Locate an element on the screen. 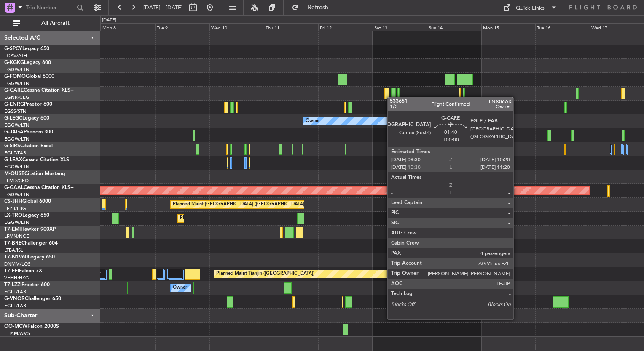  button: Quick Links is located at coordinates (530, 8).